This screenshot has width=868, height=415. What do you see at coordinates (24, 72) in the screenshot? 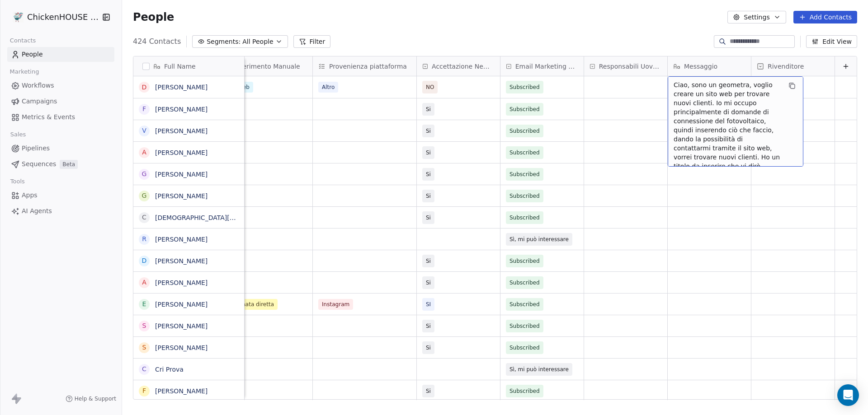
I see `span: Marketing` at bounding box center [24, 72].